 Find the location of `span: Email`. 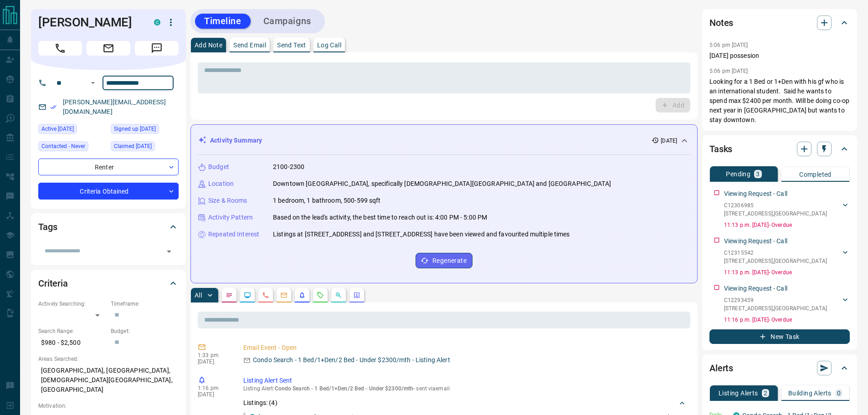

span: Email is located at coordinates (109, 48).